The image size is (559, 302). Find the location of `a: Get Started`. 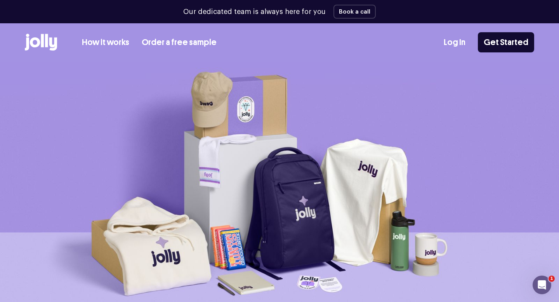

a: Get Started is located at coordinates (506, 42).